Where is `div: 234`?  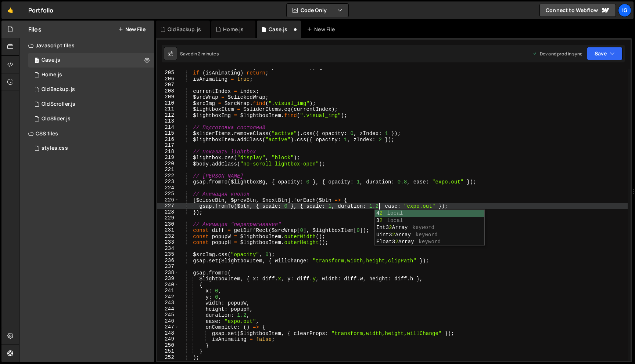
div: 234 is located at coordinates (168, 248).